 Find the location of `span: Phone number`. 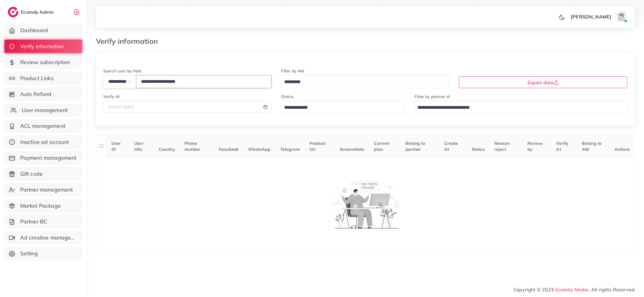

span: Phone number is located at coordinates (193, 146).